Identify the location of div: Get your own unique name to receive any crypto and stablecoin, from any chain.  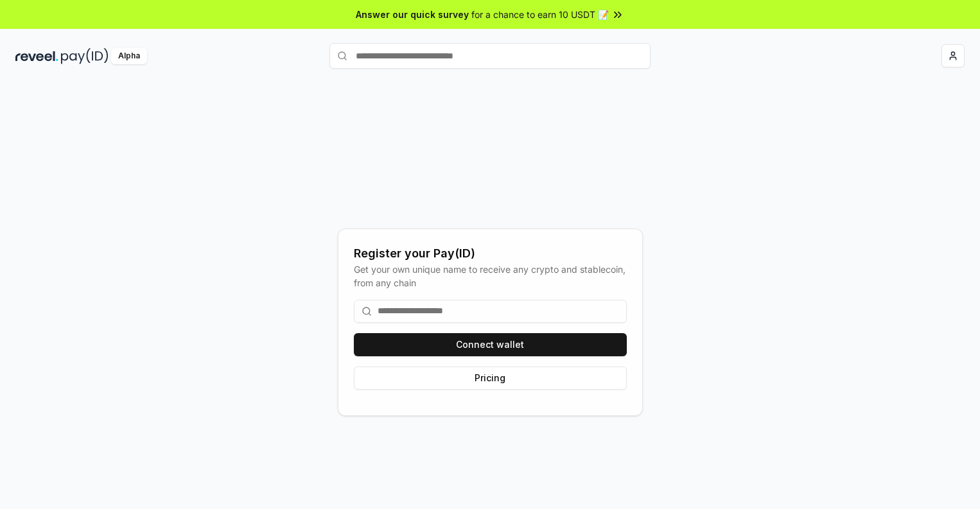
(490, 276).